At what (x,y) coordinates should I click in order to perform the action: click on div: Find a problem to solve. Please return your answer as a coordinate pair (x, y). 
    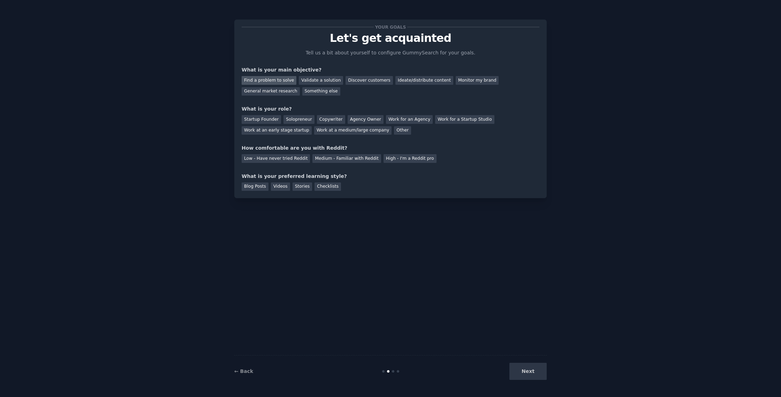
    Looking at the image, I should click on (269, 80).